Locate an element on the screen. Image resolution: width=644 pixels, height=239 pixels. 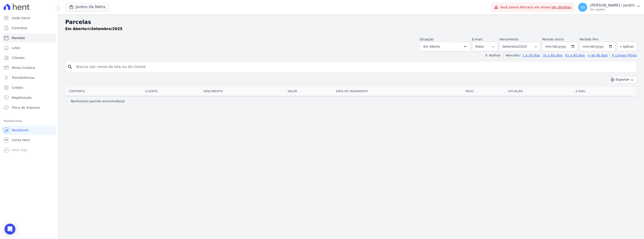
input: Buscar por nome do lote ou do cliente is located at coordinates (354, 67).